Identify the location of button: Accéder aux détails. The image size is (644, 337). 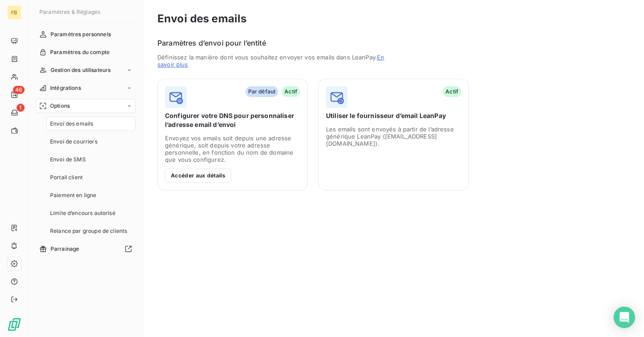
(199, 176).